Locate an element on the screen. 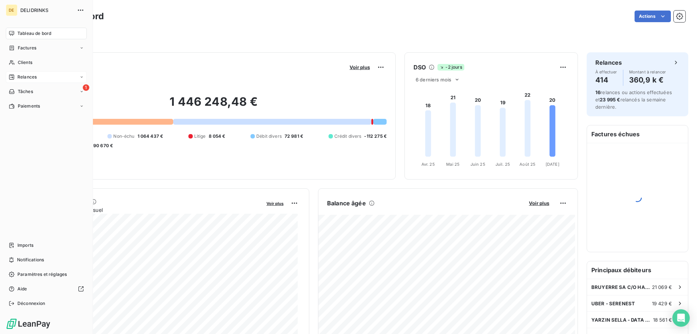  span: Relances is located at coordinates (27, 77).